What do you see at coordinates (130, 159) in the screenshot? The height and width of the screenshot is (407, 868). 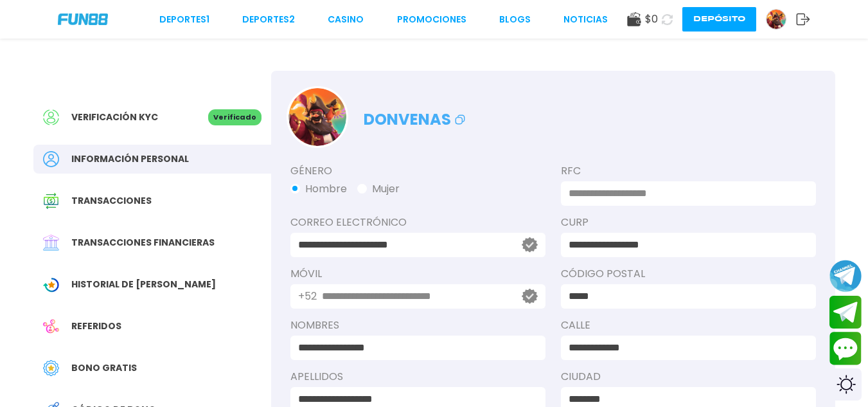 I see `span: Información personal` at bounding box center [130, 159].